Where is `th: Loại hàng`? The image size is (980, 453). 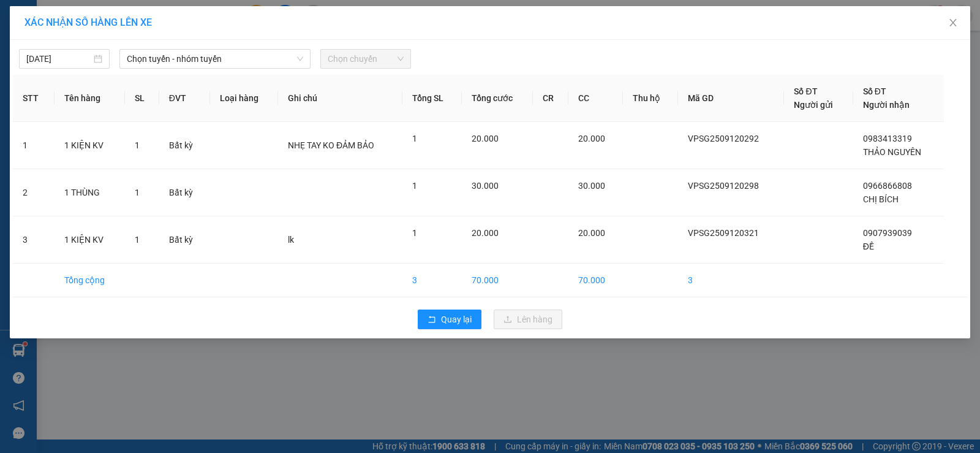 th: Loại hàng is located at coordinates (244, 98).